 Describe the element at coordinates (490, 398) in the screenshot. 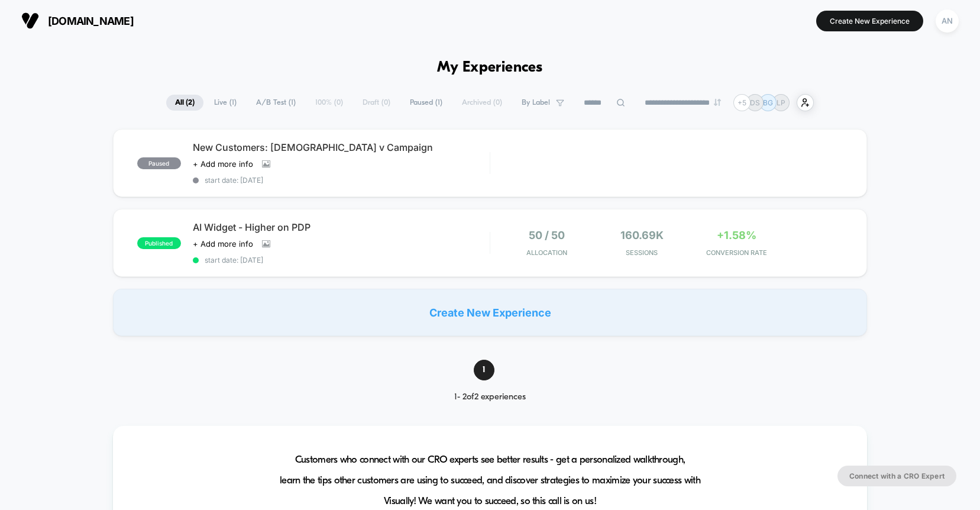

I see `div: 1 - 2 of 2 experiences` at that location.